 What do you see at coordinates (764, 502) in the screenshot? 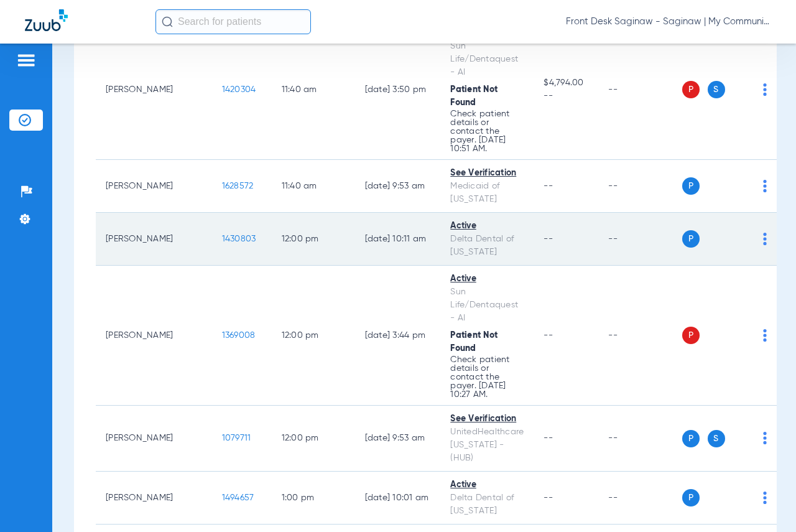
I see `div: Chat Widget` at bounding box center [764, 502].